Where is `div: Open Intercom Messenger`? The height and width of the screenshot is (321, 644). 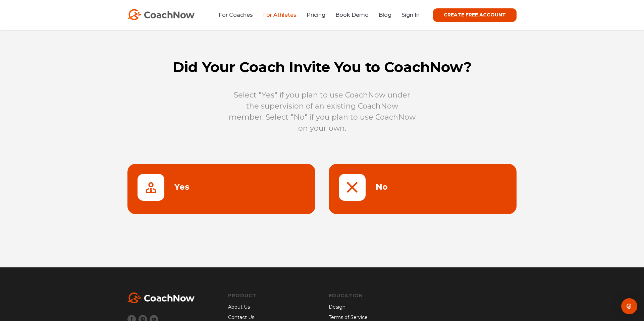
div: Open Intercom Messenger is located at coordinates (629, 306).